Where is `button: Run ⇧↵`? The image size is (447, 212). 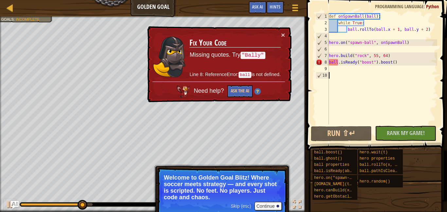
button: Run ⇧↵ is located at coordinates (341, 133).